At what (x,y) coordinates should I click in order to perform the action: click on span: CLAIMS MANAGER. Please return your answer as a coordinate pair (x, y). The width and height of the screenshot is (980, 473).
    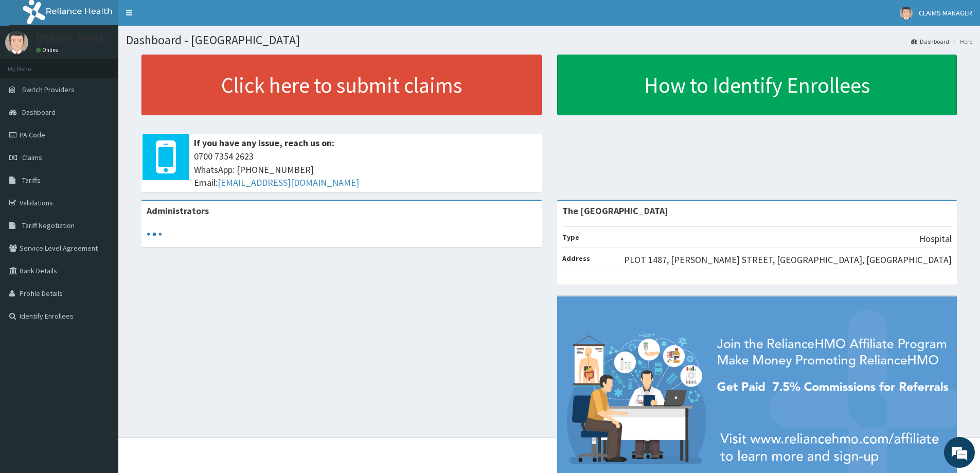
    Looking at the image, I should click on (946, 13).